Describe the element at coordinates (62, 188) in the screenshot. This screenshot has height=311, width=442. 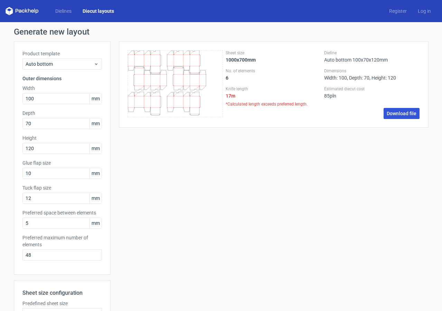
I see `label: Tuck flap size` at that location.